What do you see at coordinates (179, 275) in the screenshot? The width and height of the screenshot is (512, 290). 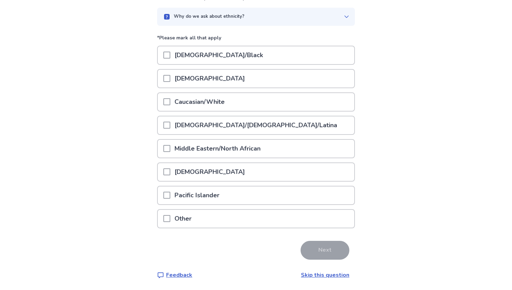 I see `p: Feedback` at bounding box center [179, 275].